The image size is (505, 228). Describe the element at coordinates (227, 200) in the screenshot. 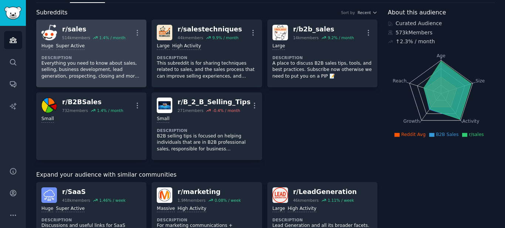

I see `div: 0.08 % / week` at that location.